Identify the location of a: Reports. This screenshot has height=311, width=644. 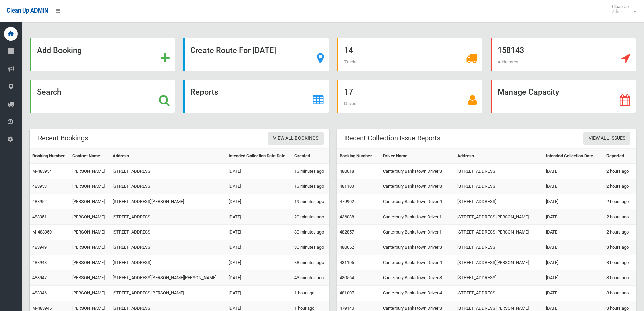
(256, 96).